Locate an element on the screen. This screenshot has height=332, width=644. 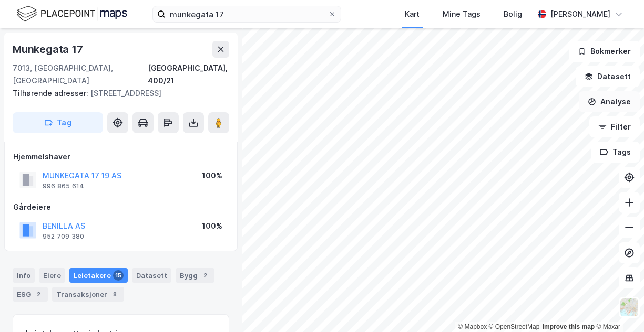
button: Bokmerker is located at coordinates (604, 52).